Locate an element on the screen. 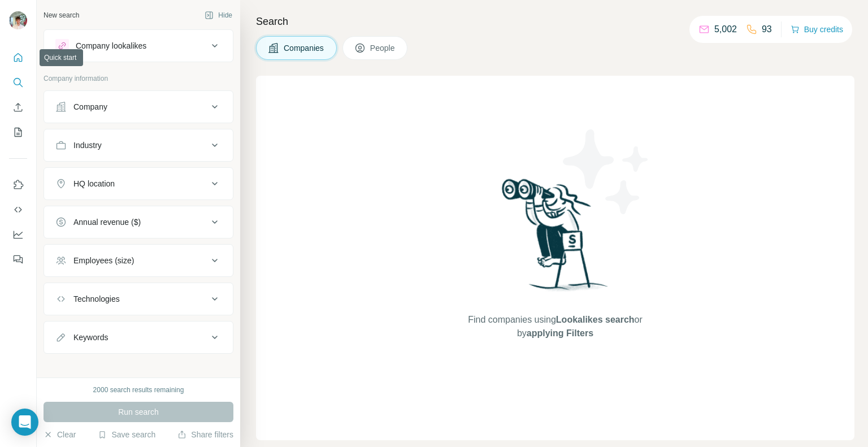  button: Quick start is located at coordinates (18, 57).